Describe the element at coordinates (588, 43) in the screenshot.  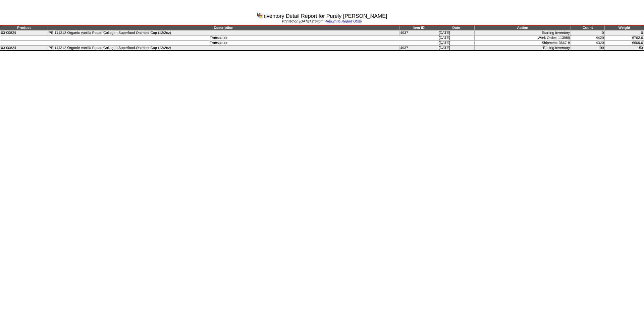
I see `td: -4320` at that location.